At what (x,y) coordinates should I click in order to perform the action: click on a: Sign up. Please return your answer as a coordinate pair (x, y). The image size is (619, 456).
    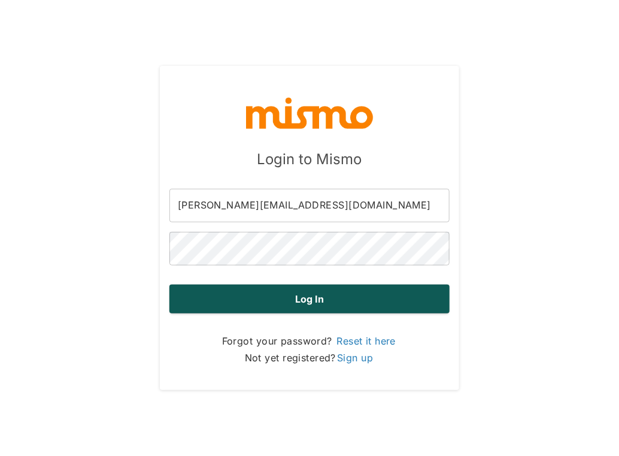
    Looking at the image, I should click on (355, 358).